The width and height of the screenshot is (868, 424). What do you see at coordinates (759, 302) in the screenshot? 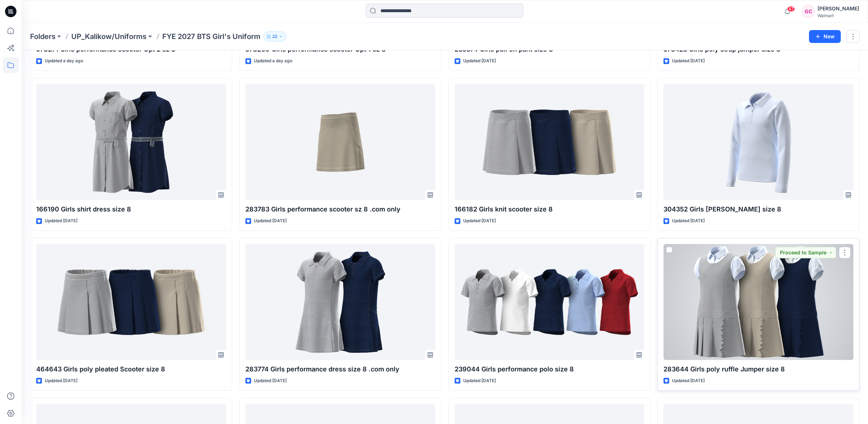
I see `a: 283644 Girls poly ruffle Jumper size 8` at bounding box center [759, 302].